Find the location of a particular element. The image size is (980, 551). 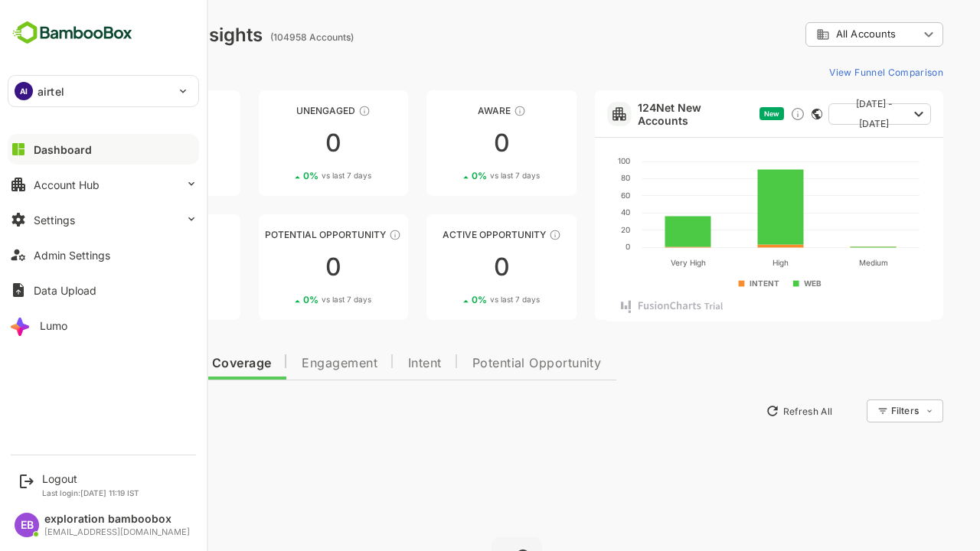

div: Dashboard Insights is located at coordinates (122, 34).